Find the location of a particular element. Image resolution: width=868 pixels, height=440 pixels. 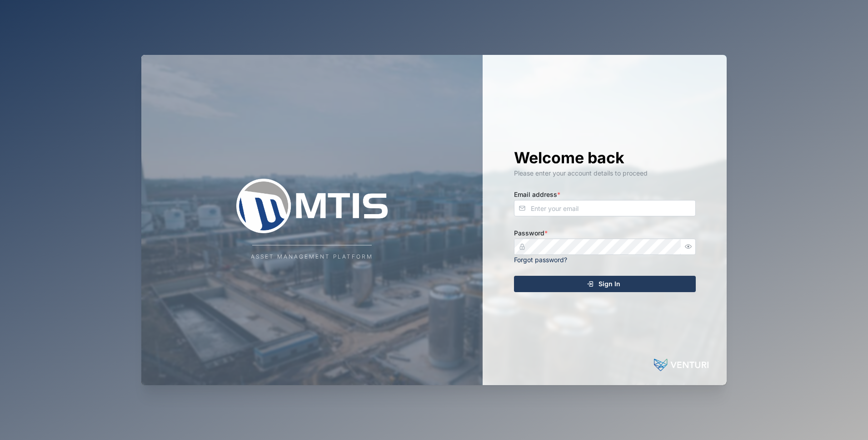

div: Please enter your account details to proceed is located at coordinates (605, 173).